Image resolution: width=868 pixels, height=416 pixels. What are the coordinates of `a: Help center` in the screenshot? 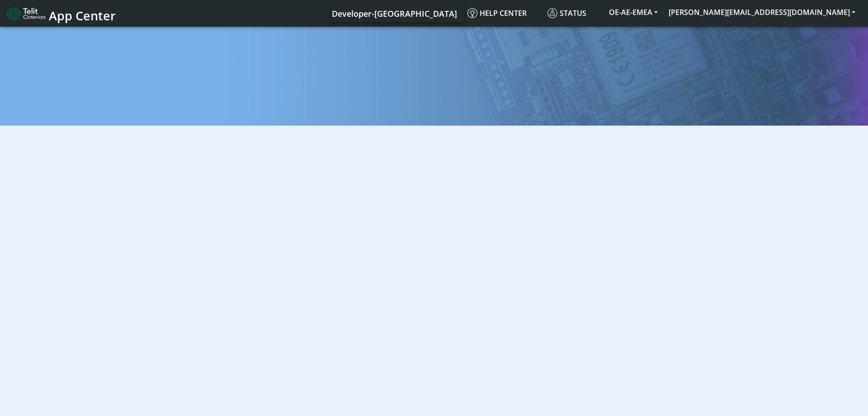 It's located at (504, 13).